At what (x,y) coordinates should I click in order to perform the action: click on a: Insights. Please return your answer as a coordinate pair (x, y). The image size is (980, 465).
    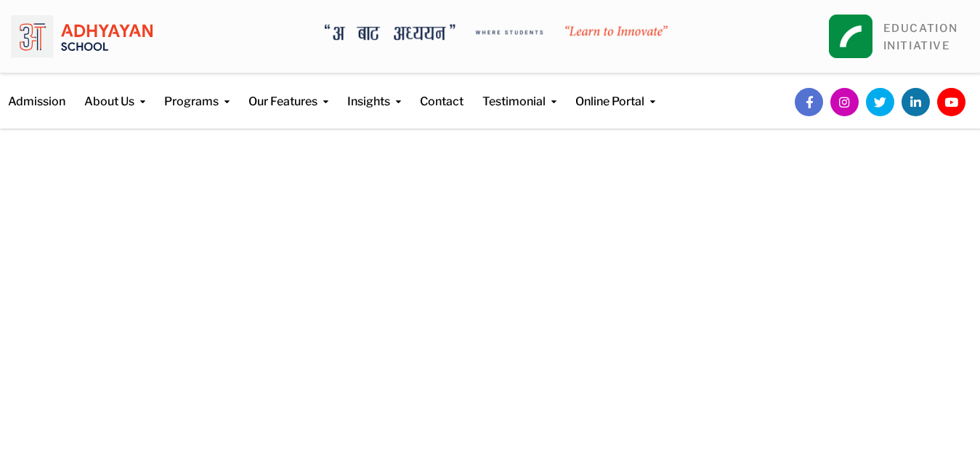
    Looking at the image, I should click on (375, 91).